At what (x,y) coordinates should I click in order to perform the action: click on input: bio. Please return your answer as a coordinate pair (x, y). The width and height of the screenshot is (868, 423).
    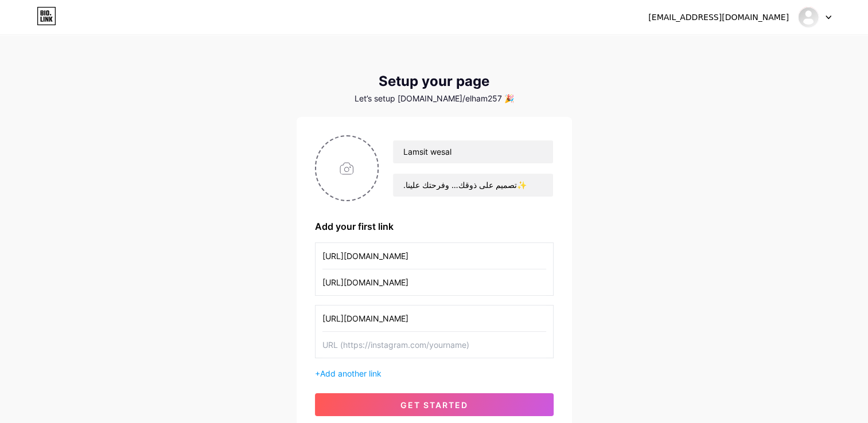
    Looking at the image, I should click on (472, 185).